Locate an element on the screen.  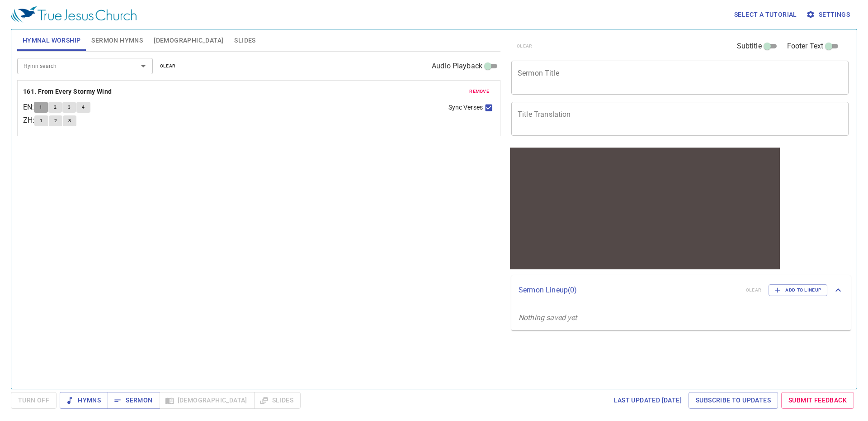
button: Select a tutorial is located at coordinates (766, 14).